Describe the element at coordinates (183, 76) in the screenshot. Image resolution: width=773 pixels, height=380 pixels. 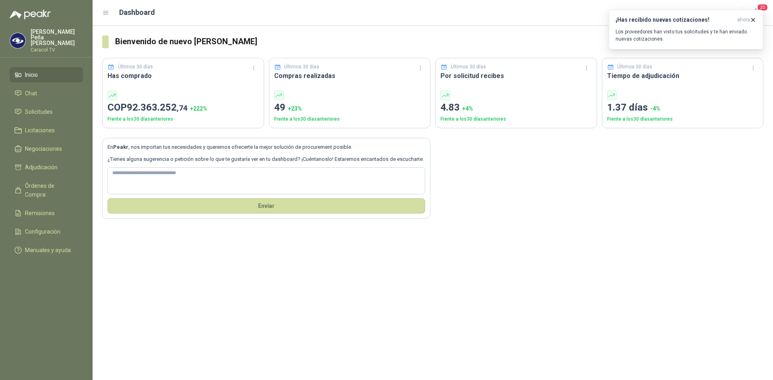
I see `h3: Has comprado` at that location.